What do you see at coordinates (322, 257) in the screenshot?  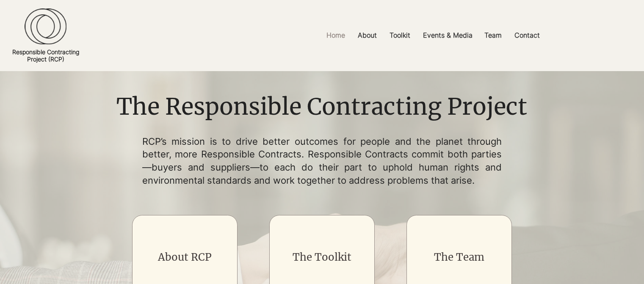 I see `a: The Toolkit` at bounding box center [322, 257].